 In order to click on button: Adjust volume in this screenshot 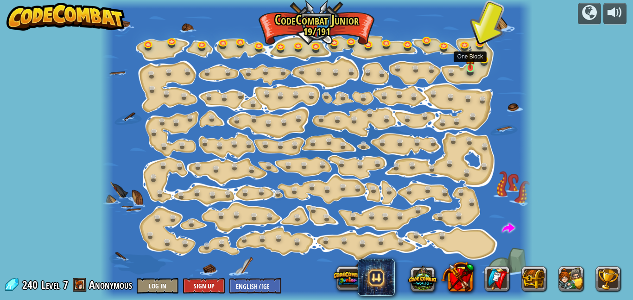, I will do `click(614, 13)`.